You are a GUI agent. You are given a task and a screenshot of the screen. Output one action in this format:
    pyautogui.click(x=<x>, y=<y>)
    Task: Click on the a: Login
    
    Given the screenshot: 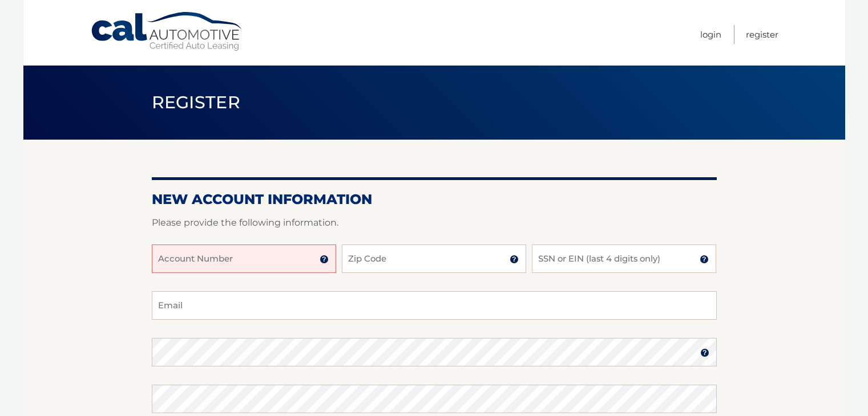 What is the action you would take?
    pyautogui.click(x=710, y=34)
    